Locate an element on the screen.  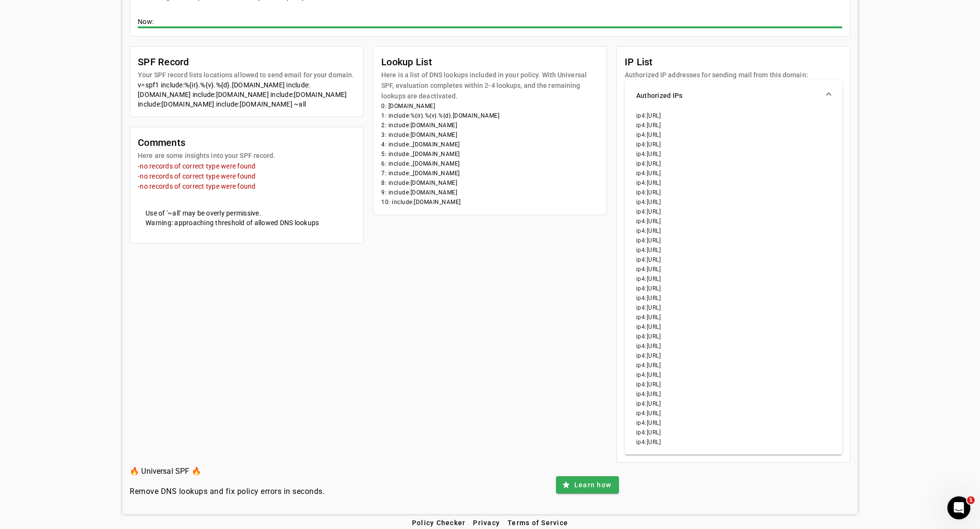
h3: 🔥 Universal SPF 🔥 is located at coordinates (227, 471).